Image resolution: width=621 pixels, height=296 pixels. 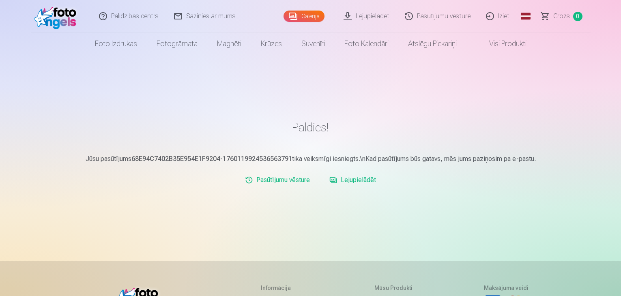 I want to click on a: Foto kalendāri, so click(x=366, y=44).